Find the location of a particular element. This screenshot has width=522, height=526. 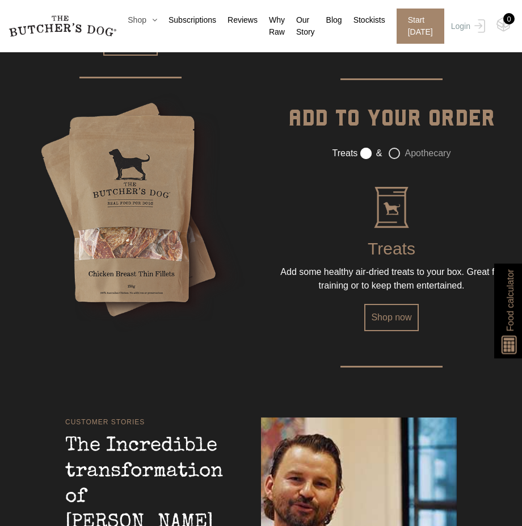

span: Food calculator is located at coordinates (510, 300).